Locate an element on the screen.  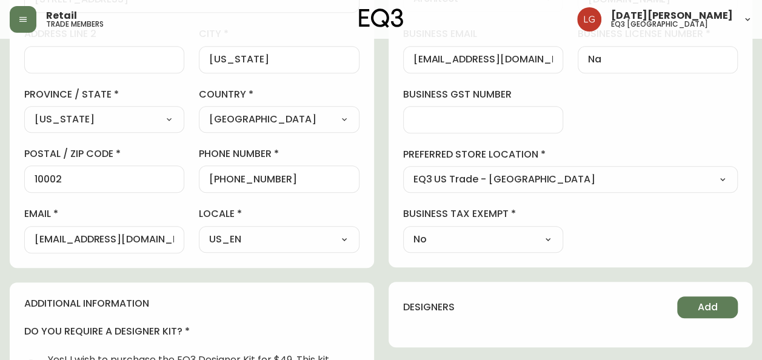
label: business gst number is located at coordinates (483, 95).